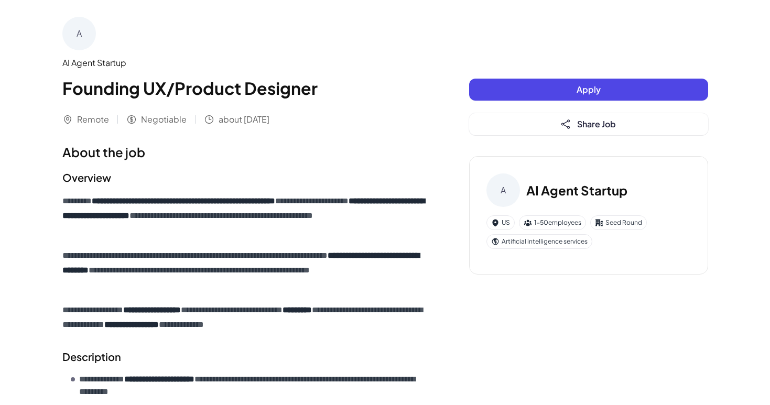  I want to click on div: Seed Round, so click(619, 223).